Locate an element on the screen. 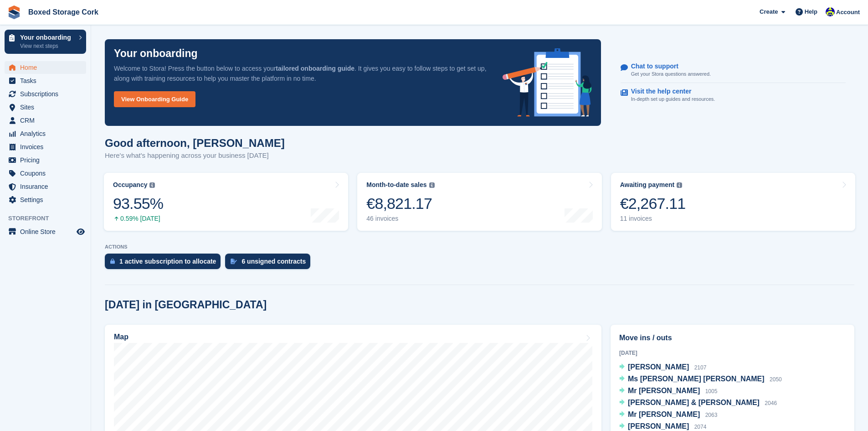 This screenshot has width=868, height=431. a: Awaiting payment €2,267.11 11 invoices is located at coordinates (733, 202).